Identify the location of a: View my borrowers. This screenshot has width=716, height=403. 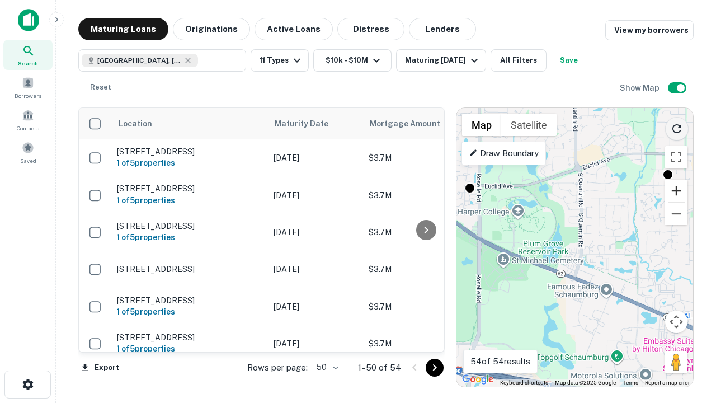
(649, 30).